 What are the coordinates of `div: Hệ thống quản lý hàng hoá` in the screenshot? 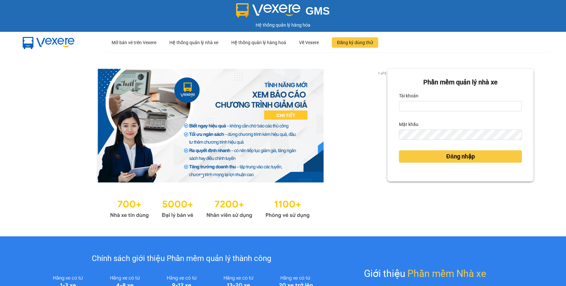 It's located at (258, 42).